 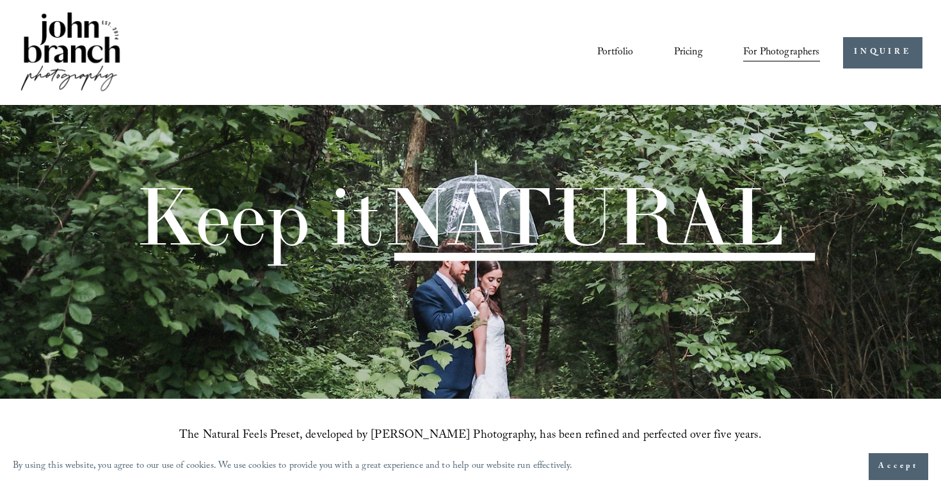 I want to click on span: NATURAL, so click(x=583, y=216).